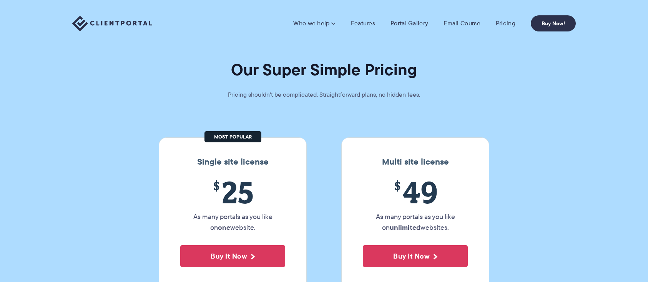  I want to click on h3: Single site license, so click(232, 162).